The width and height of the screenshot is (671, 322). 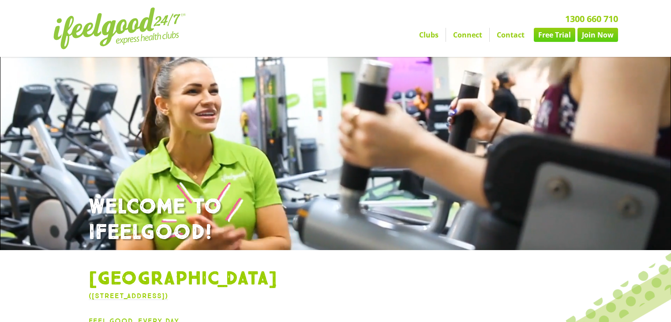 What do you see at coordinates (336, 220) in the screenshot?
I see `h1: WELCOME TO IFEELGOOD!` at bounding box center [336, 220].